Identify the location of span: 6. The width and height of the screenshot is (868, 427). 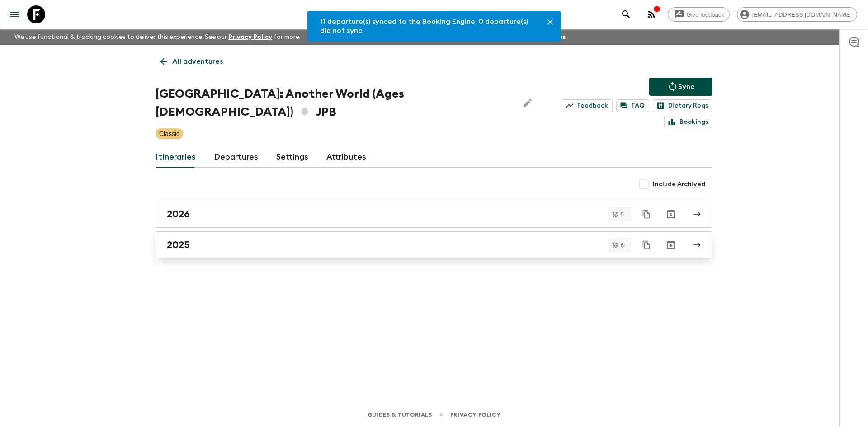
(622, 245).